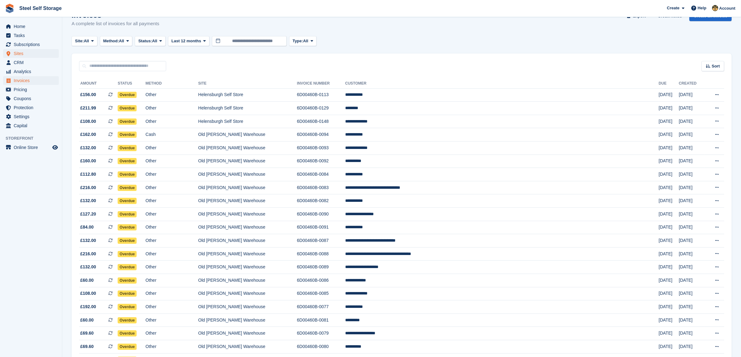  I want to click on td: Cash, so click(172, 135).